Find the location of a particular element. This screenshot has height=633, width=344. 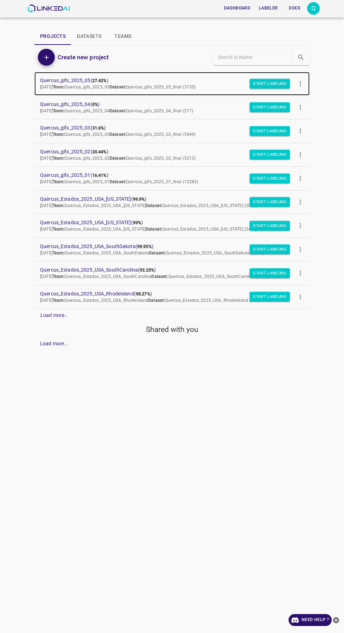

button: Labeler is located at coordinates (268, 8).